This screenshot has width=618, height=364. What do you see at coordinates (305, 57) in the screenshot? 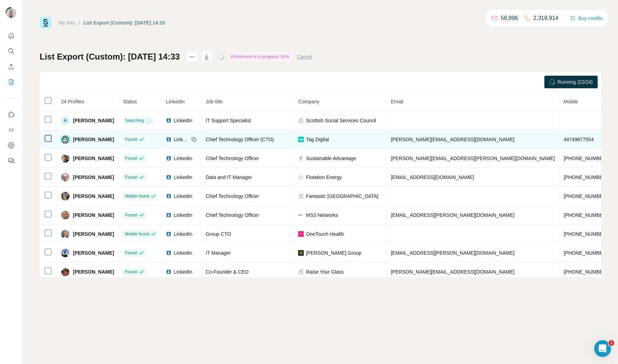
I see `button: Cancel` at bounding box center [305, 57].